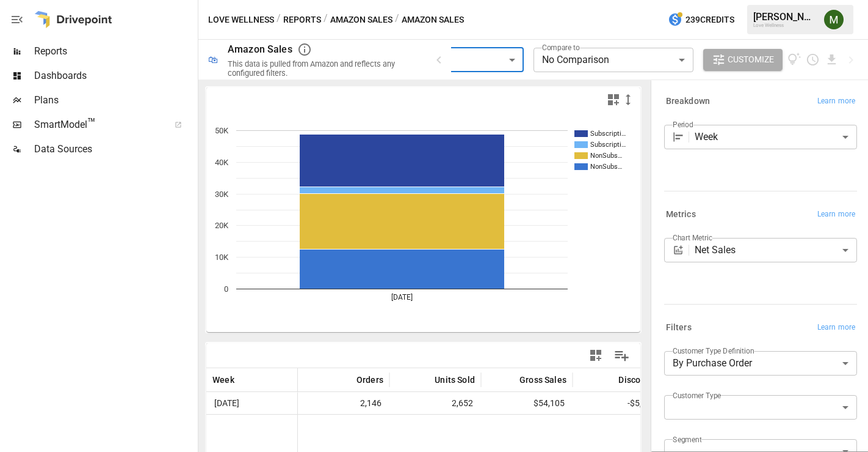  I want to click on button: Manage Columns, so click(621, 355).